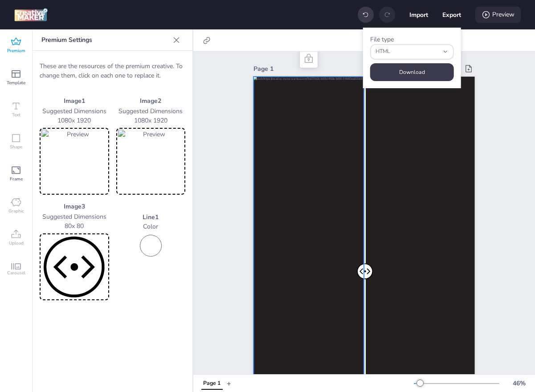 The width and height of the screenshot is (535, 392). Describe the element at coordinates (16, 179) in the screenshot. I see `span: Frame` at that location.